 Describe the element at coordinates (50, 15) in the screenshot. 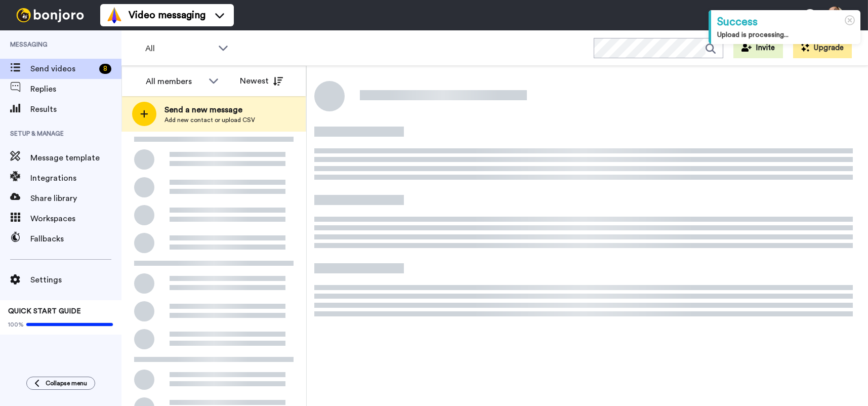

I see `img: bj-logo-header-white.svg` at that location.